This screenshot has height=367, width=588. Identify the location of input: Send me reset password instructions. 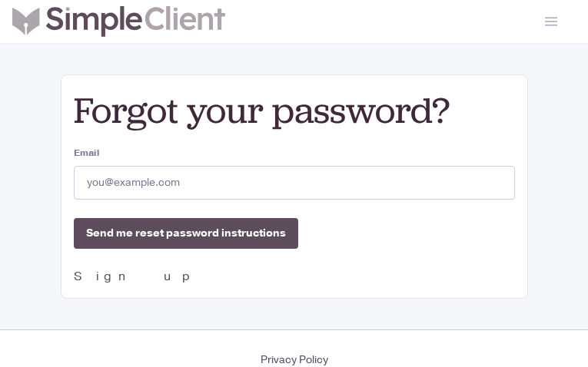
(186, 234).